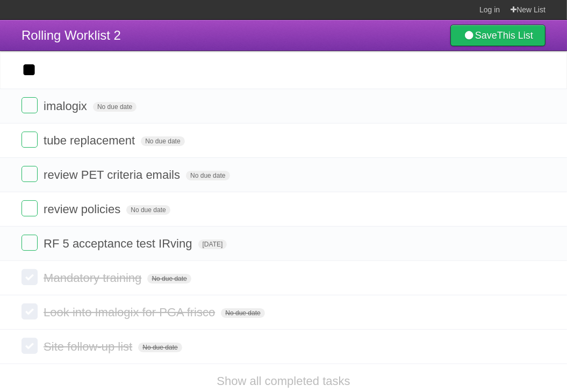 The width and height of the screenshot is (567, 392). What do you see at coordinates (89, 347) in the screenshot?
I see `span: Site follow-up list` at bounding box center [89, 347].